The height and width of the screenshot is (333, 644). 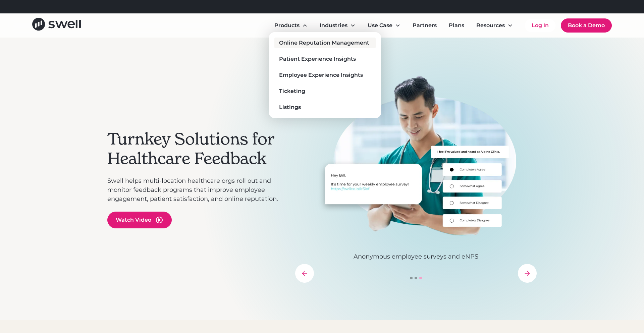 I want to click on p: Anonymous employee surveys and eNPS, so click(x=416, y=257).